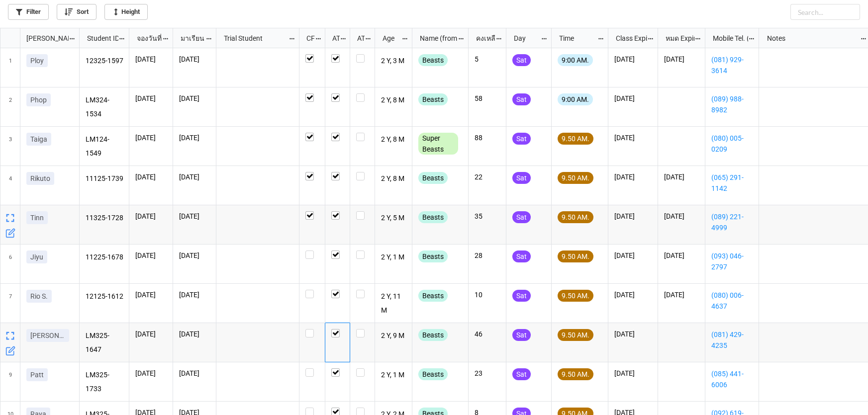 This screenshot has width=868, height=415. I want to click on p: LM124-1549, so click(104, 146).